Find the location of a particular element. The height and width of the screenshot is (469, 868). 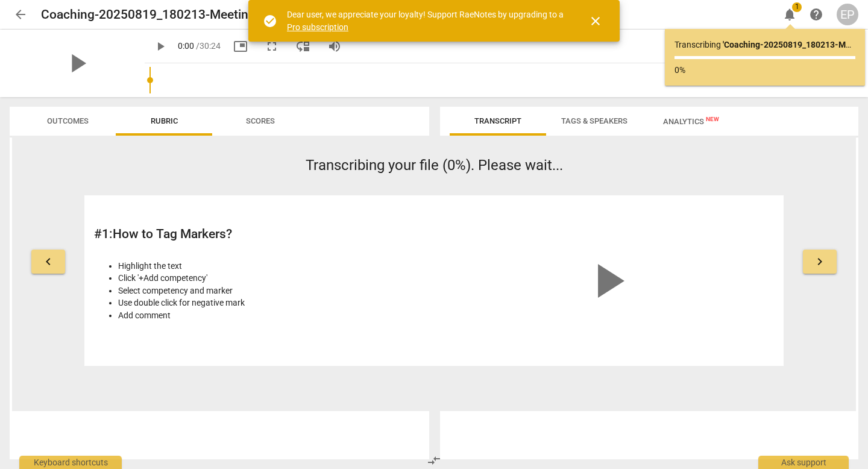

div: Ask support is located at coordinates (803, 463).